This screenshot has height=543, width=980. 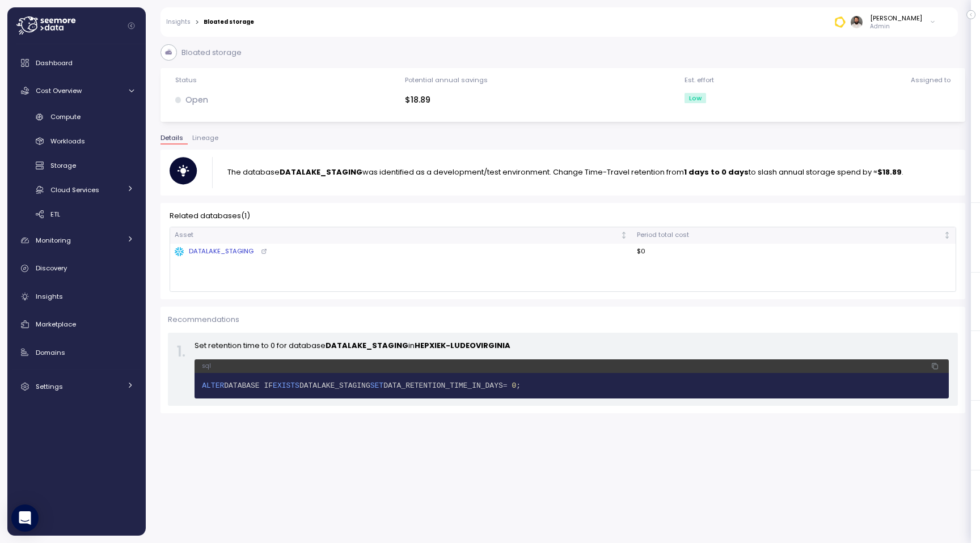 What do you see at coordinates (840, 21) in the screenshot?
I see `img: 674ed23b375e5a52cb36cc49.PNG` at bounding box center [840, 21].